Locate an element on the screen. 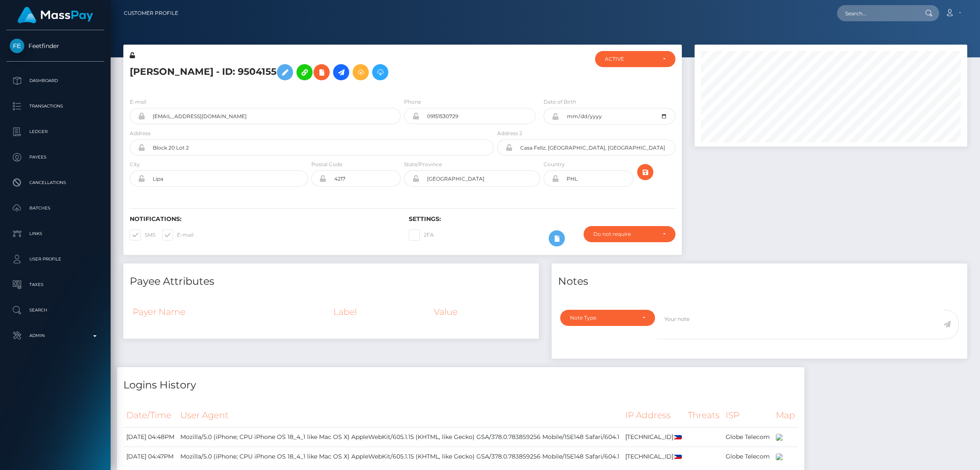 The height and width of the screenshot is (470, 980). p: Transactions is located at coordinates (55, 106).